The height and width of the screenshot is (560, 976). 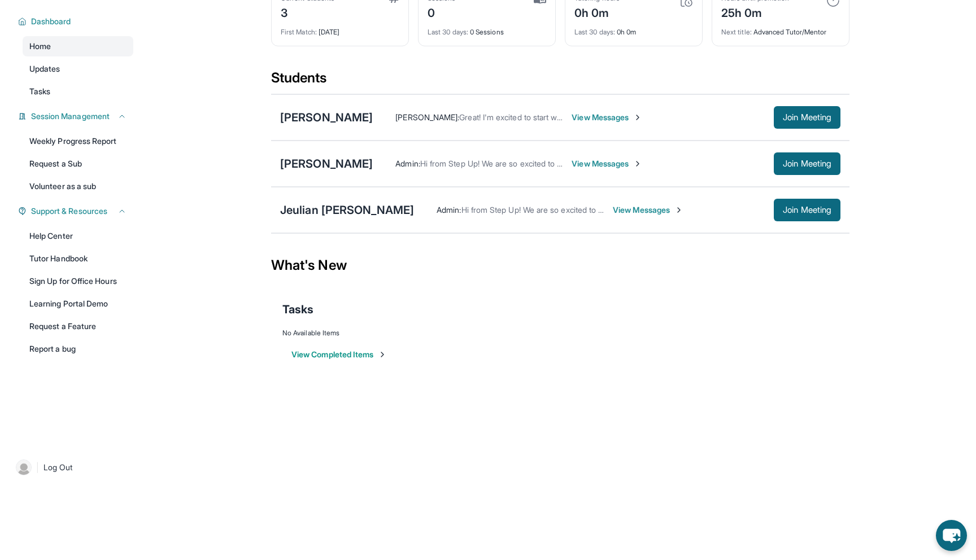 What do you see at coordinates (58, 468) in the screenshot?
I see `span: Log Out` at bounding box center [58, 468].